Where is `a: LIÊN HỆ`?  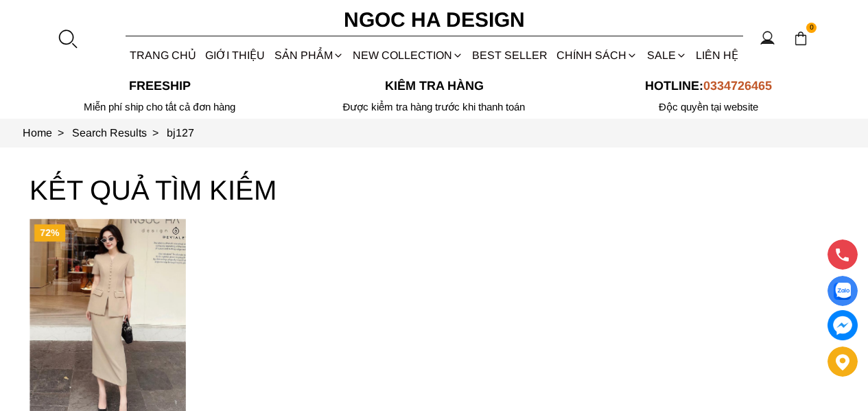
a: LIÊN HỆ is located at coordinates (717, 55).